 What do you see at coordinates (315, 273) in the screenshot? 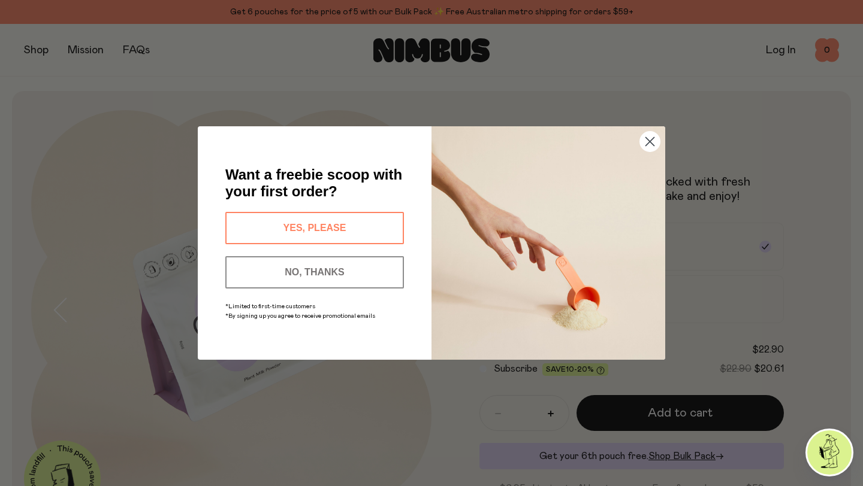
I see `button: NO, THANKS` at bounding box center [315, 273].